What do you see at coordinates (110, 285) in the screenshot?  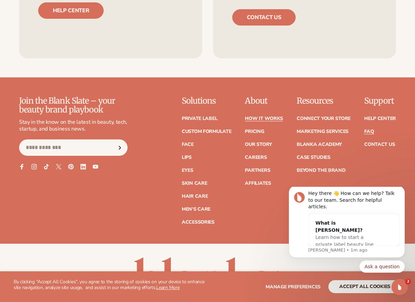 I see `p: By clicking "Accept All Cookies", you agree to the storing of cookies on your device to enhance s...` at bounding box center [110, 285].